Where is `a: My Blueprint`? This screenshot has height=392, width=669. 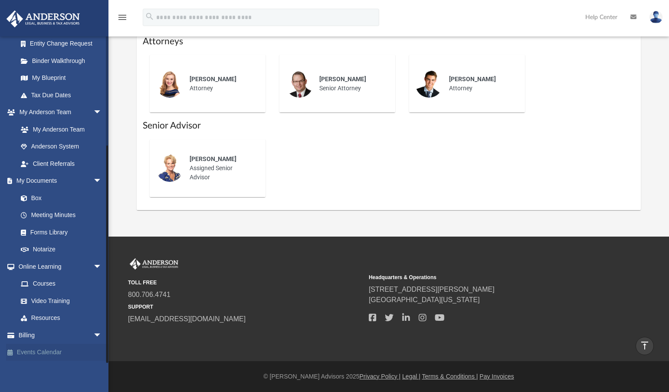 a: My Blueprint is located at coordinates (61, 78).